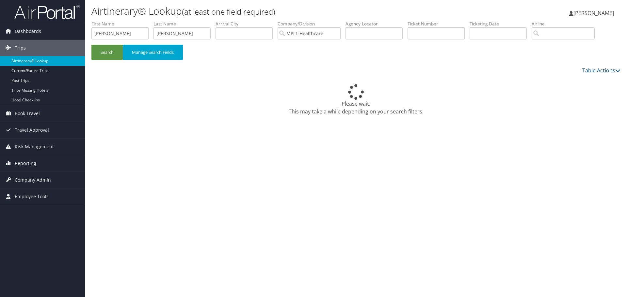 The height and width of the screenshot is (297, 627). I want to click on span: Company Admin, so click(33, 180).